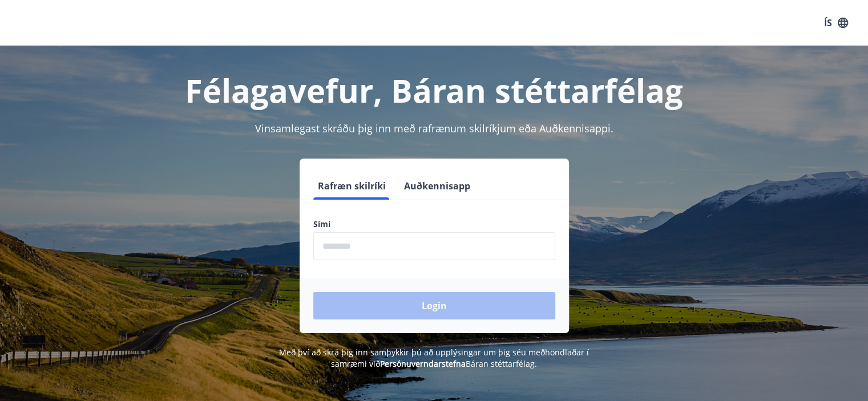  Describe the element at coordinates (437, 186) in the screenshot. I see `button: Auðkennisapp` at that location.